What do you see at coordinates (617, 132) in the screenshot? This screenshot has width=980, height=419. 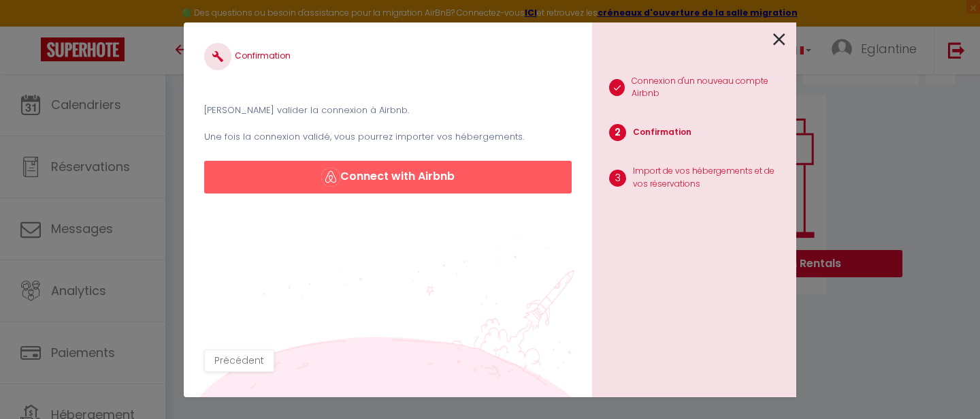 I see `span: 2` at bounding box center [617, 132].